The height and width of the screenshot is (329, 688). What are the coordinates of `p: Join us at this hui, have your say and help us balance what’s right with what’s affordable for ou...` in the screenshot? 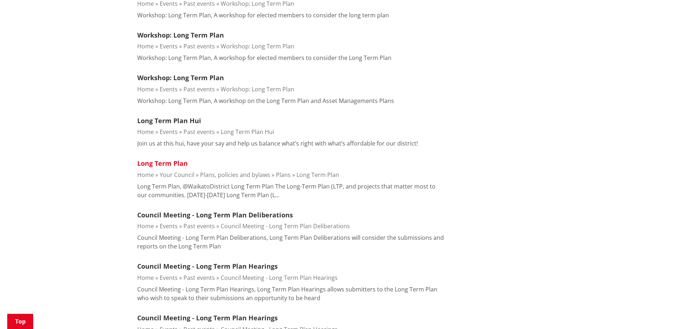 It's located at (277, 143).